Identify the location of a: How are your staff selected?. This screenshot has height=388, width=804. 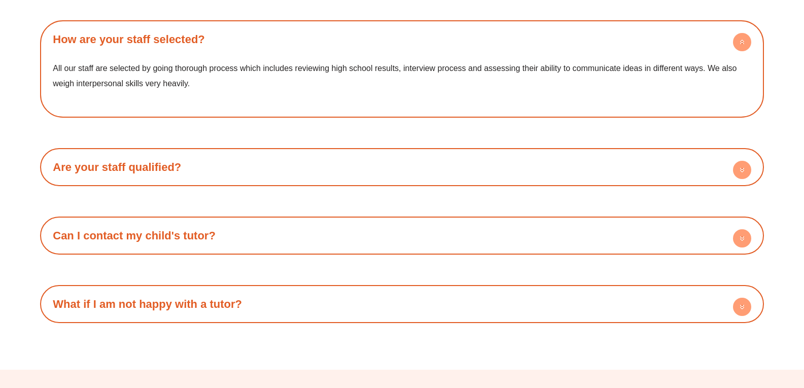
(129, 39).